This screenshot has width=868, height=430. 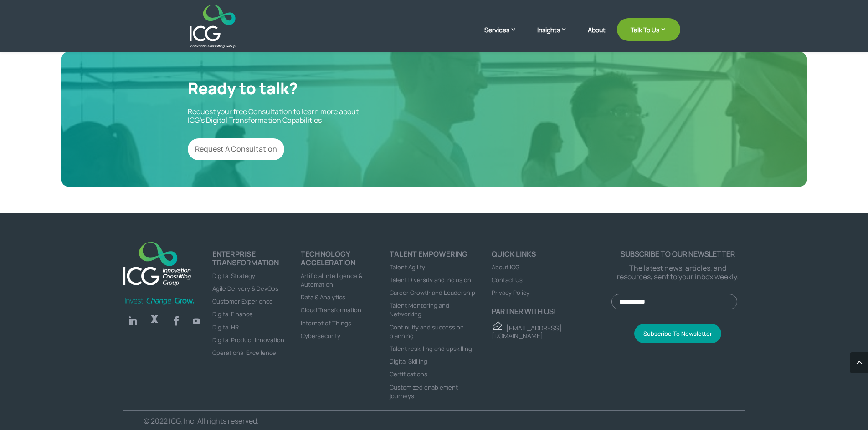 What do you see at coordinates (281, 421) in the screenshot?
I see `p: © 2022 ICG, Inc. All rights reserved.` at bounding box center [281, 421].